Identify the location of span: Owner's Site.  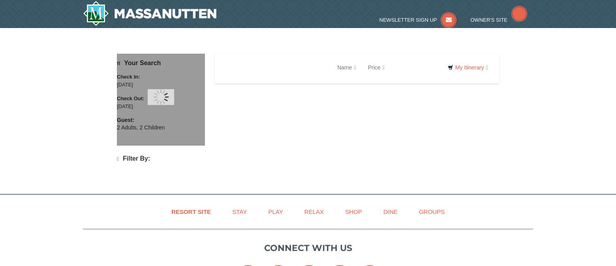
(489, 20).